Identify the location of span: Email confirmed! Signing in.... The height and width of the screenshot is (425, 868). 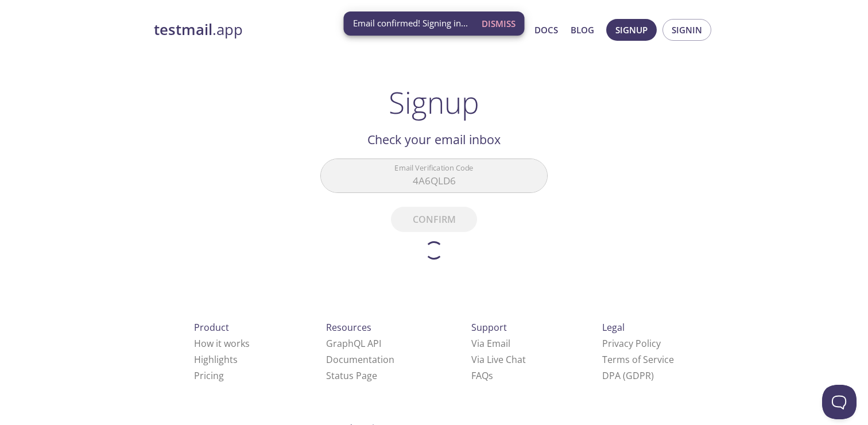
(410, 23).